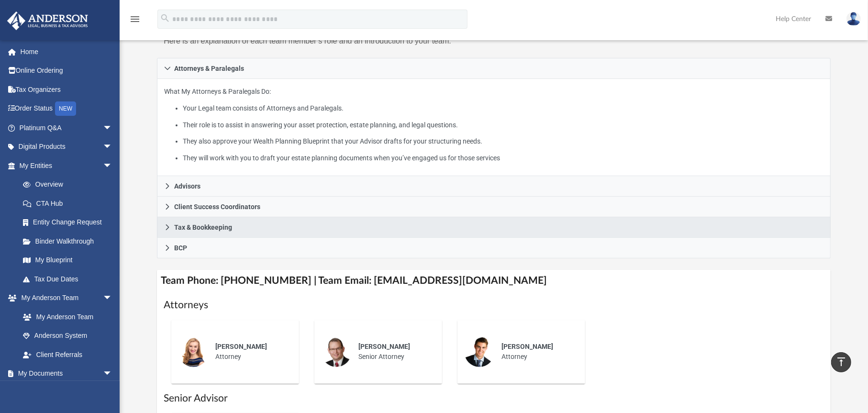 The image size is (868, 413). I want to click on a: My Anderson Team, so click(65, 316).